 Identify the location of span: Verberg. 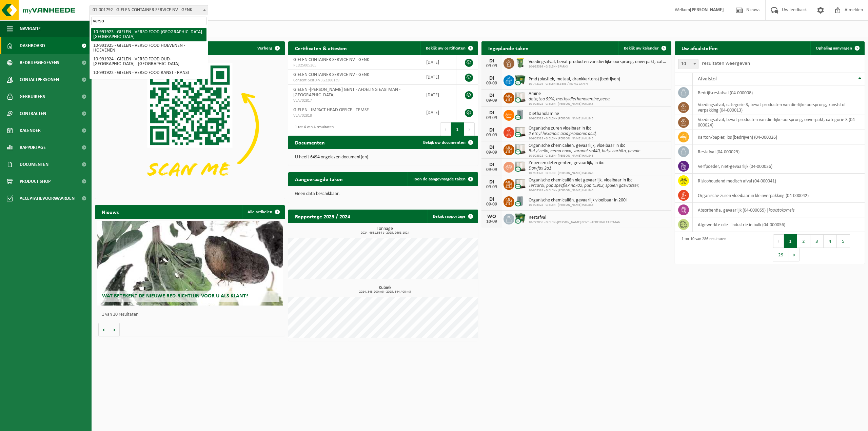
(265, 48).